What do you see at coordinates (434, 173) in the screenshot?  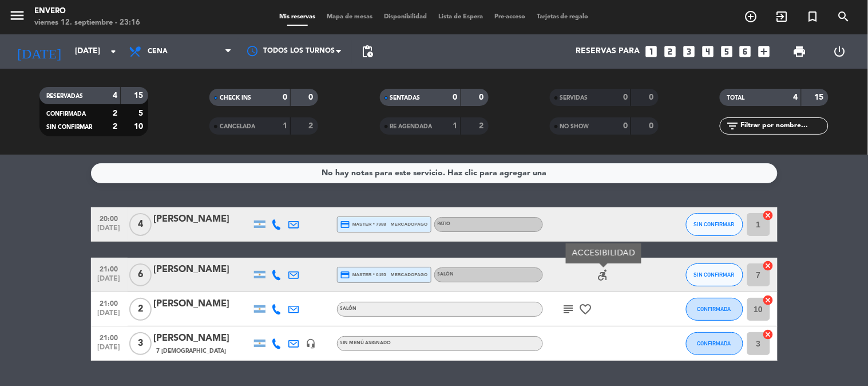 I see `div: No hay notas para este servicio. Haz clic para agregar una` at bounding box center [434, 173].